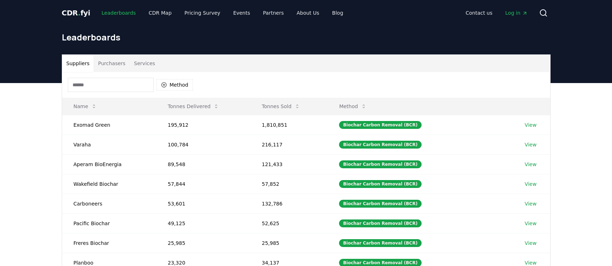 The width and height of the screenshot is (612, 266). What do you see at coordinates (85, 106) in the screenshot?
I see `button: Name` at bounding box center [85, 106].